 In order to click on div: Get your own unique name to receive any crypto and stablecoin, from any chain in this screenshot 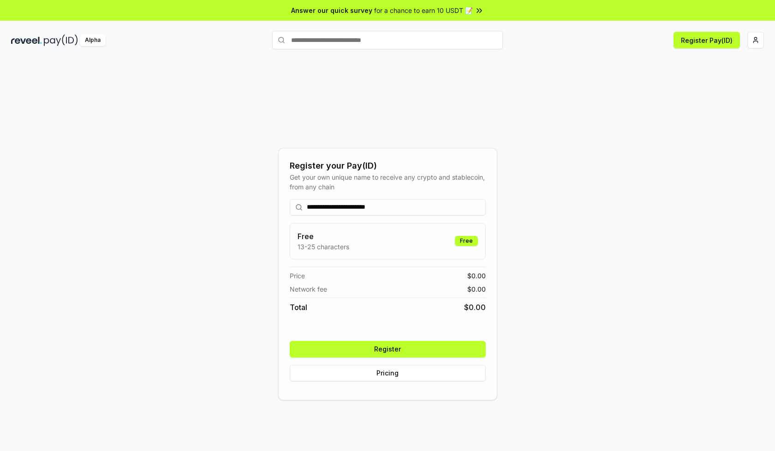, I will do `click(387, 182)`.